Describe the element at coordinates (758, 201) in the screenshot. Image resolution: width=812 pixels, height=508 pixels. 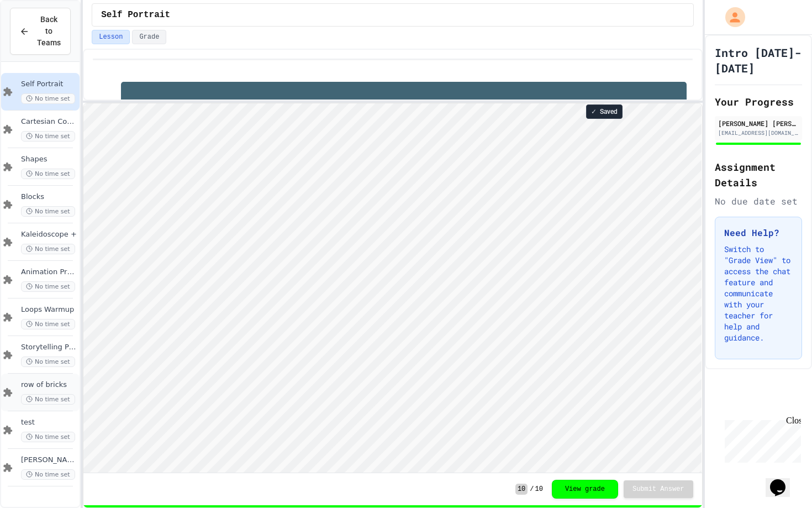
I see `div: No due date set` at that location.